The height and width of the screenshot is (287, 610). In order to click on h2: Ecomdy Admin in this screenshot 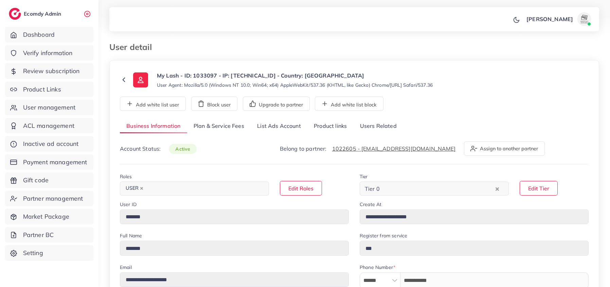, I will do `click(43, 14)`.